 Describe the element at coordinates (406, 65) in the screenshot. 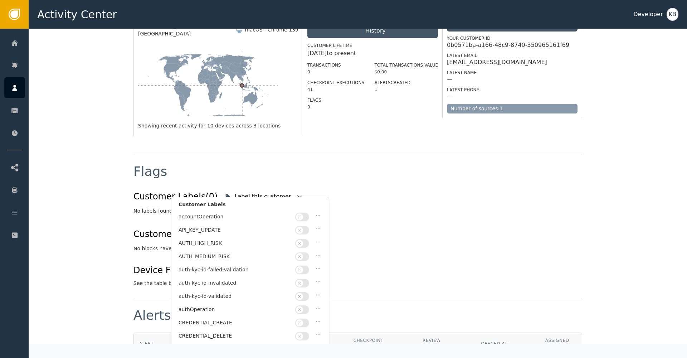

I see `label: Total Transactions Value` at that location.